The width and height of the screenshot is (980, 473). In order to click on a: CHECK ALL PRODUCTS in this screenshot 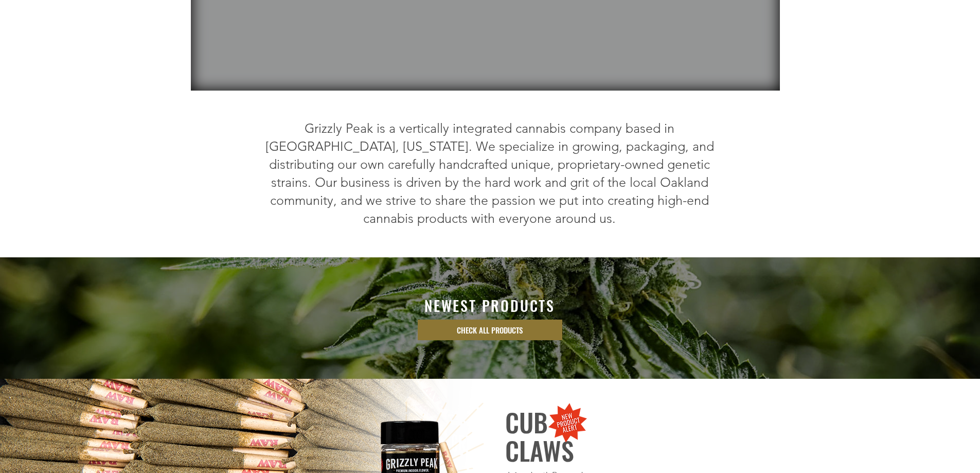, I will do `click(490, 330)`.